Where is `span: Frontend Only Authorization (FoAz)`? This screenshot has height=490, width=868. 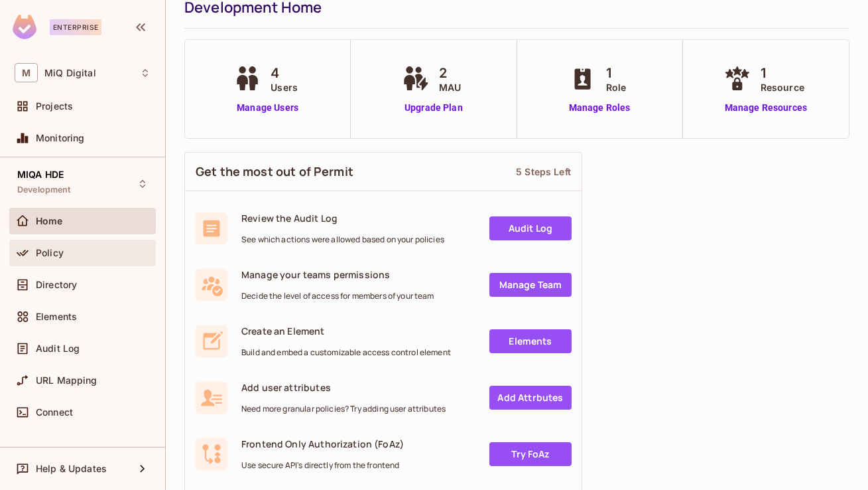
span: Frontend Only Authorization (FoAz) is located at coordinates (322, 444).